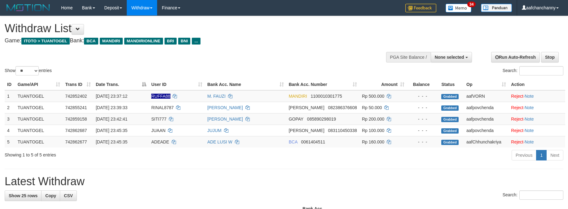 Image resolution: width=568 pixels, height=209 pixels. I want to click on button: None selected, so click(451, 57).